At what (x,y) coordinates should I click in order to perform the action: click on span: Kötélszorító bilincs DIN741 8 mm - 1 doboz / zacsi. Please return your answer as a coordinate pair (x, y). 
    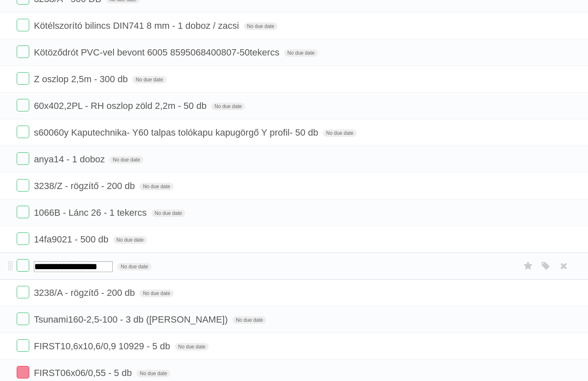
    Looking at the image, I should click on (137, 26).